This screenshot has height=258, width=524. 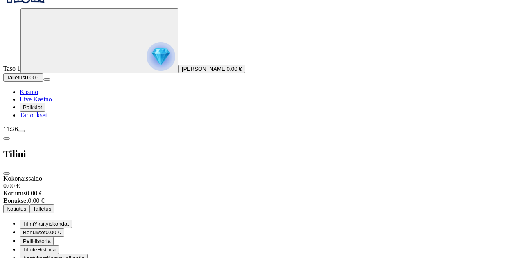 I want to click on button: close, so click(x=7, y=174).